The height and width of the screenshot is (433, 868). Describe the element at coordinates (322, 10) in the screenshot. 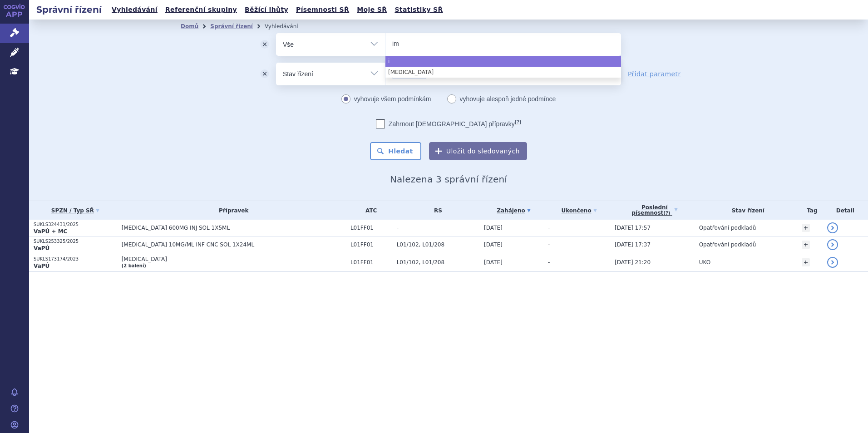

I see `a: Písemnosti SŘ` at that location.